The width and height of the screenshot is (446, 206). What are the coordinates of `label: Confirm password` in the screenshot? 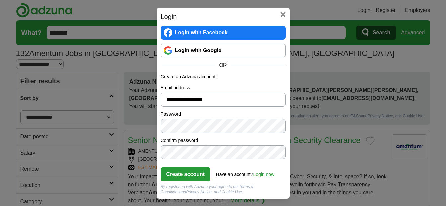 It's located at (223, 140).